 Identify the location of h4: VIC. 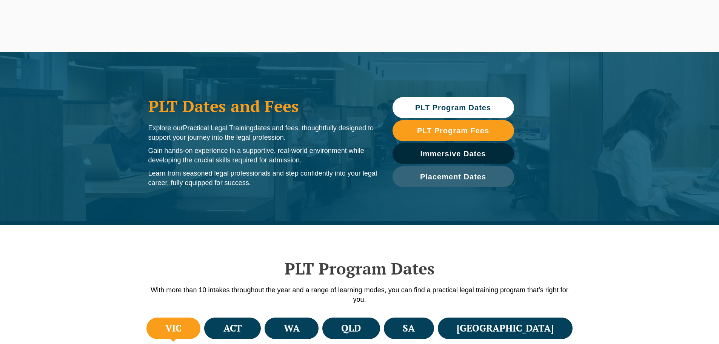
(173, 328).